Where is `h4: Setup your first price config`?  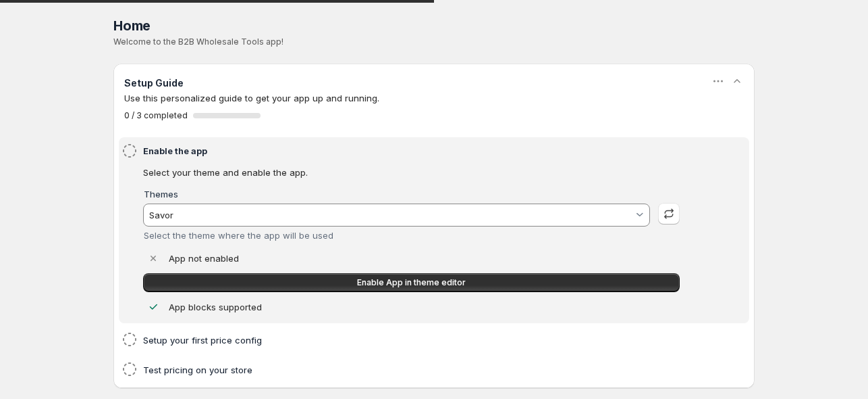
h4: Setup your first price config is located at coordinates (413, 340).